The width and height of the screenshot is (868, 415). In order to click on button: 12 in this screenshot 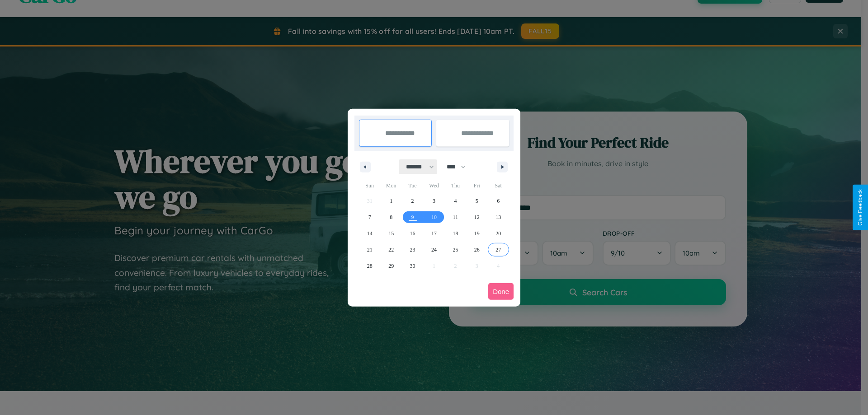, I will do `click(477, 217)`.